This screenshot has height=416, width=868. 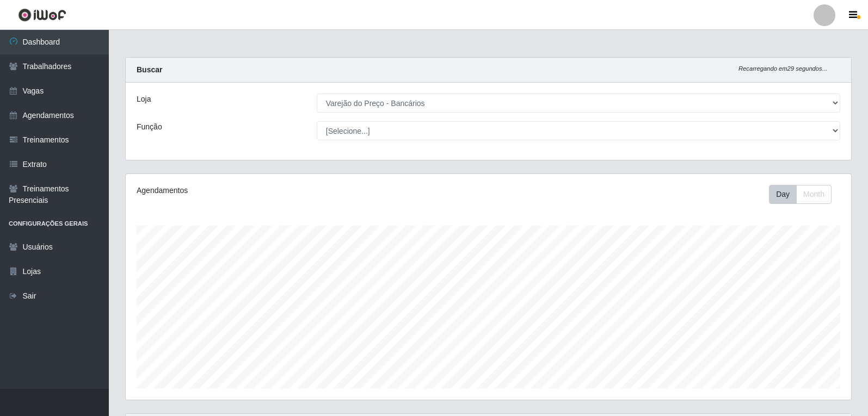 What do you see at coordinates (149, 127) in the screenshot?
I see `label: Função` at bounding box center [149, 127].